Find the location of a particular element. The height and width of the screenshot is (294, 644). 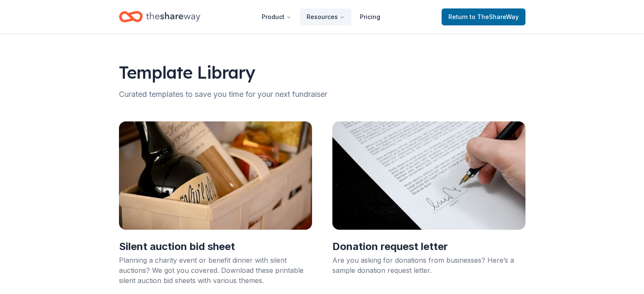

a: Pricing is located at coordinates (370, 17).